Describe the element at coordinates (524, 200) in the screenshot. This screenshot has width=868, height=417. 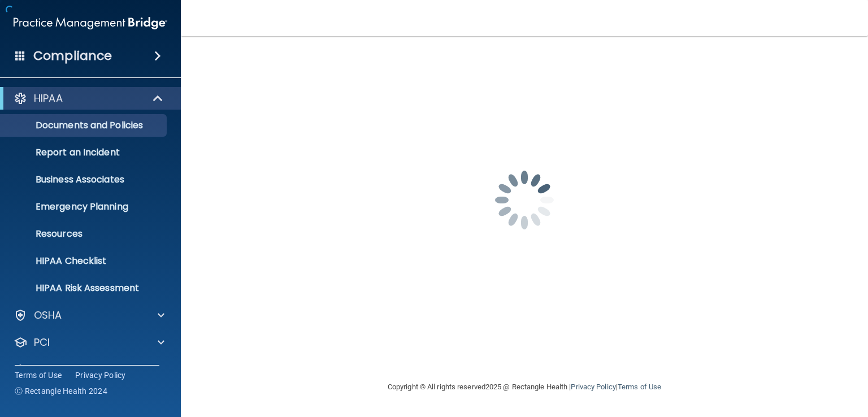
I see `img: spinner.e123f6fc.gif` at that location.